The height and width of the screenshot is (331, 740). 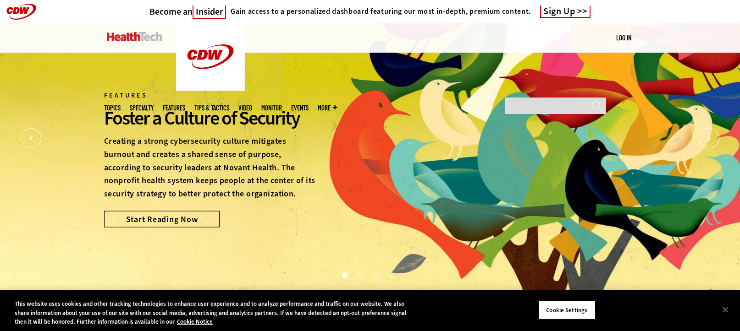 What do you see at coordinates (112, 108) in the screenshot?
I see `span: Topics` at bounding box center [112, 108].